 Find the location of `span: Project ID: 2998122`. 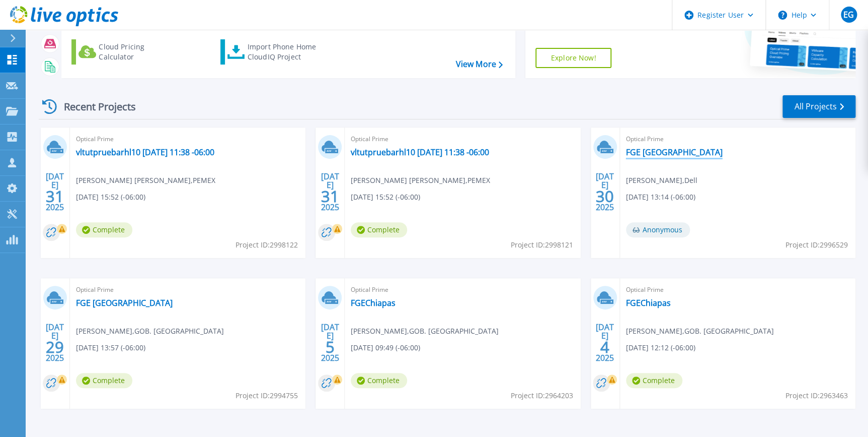

span: Project ID: 2998122 is located at coordinates (267, 245).